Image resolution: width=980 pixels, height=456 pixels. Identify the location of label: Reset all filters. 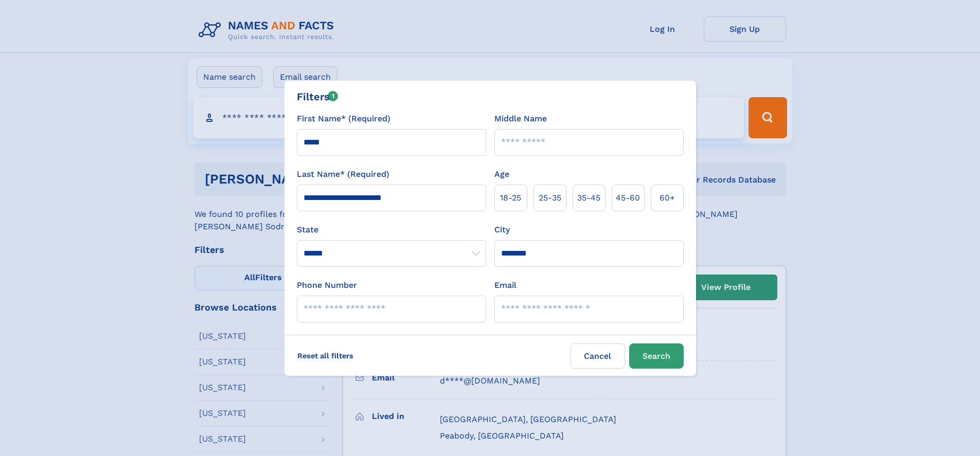
(325, 356).